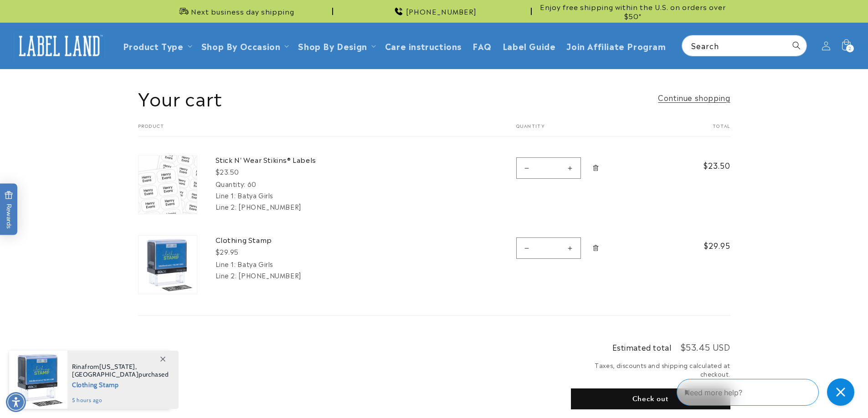 Image resolution: width=868 pixels, height=418 pixels. Describe the element at coordinates (157, 46) in the screenshot. I see `summary: Product Type` at that location.